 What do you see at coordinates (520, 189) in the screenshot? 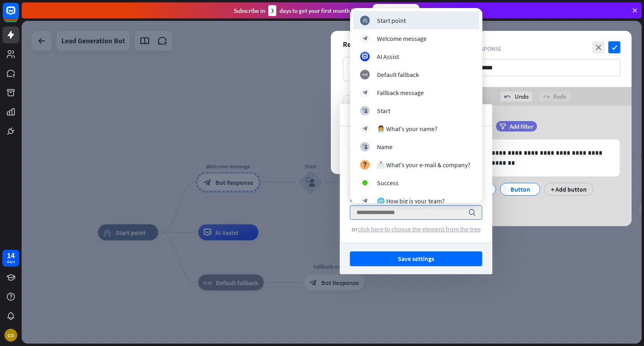
I see `div: Button` at bounding box center [520, 189].